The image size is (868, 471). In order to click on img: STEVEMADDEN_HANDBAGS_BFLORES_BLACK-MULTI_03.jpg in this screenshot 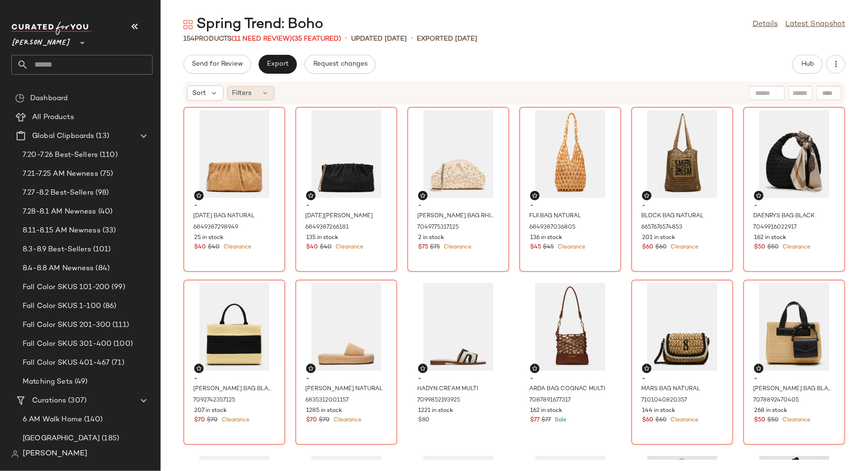, I will do `click(794, 327)`.